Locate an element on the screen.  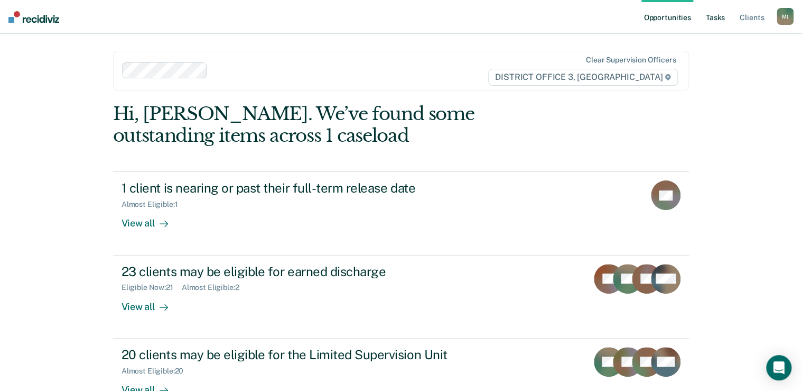
a: 23 clients may be eligible for earned dischargeEligible Now:21Almost Eligible:2View all is located at coordinates (401, 297).